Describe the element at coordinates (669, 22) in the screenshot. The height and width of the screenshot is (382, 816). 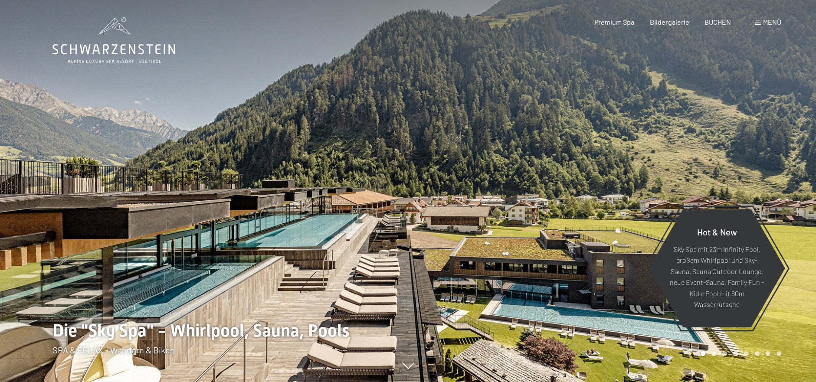
I see `a: Bildergalerie` at that location.